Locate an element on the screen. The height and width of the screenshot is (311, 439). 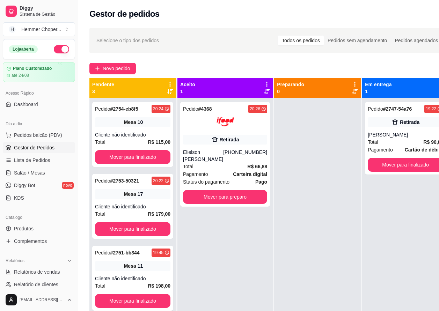
strong: R$ 198,00 is located at coordinates (159, 286).